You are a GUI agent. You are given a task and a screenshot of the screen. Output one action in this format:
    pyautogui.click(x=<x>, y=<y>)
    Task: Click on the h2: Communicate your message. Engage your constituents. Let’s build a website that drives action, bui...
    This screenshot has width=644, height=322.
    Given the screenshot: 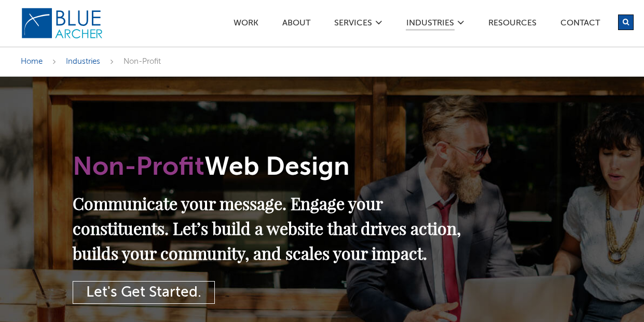 What is the action you would take?
    pyautogui.click(x=270, y=228)
    